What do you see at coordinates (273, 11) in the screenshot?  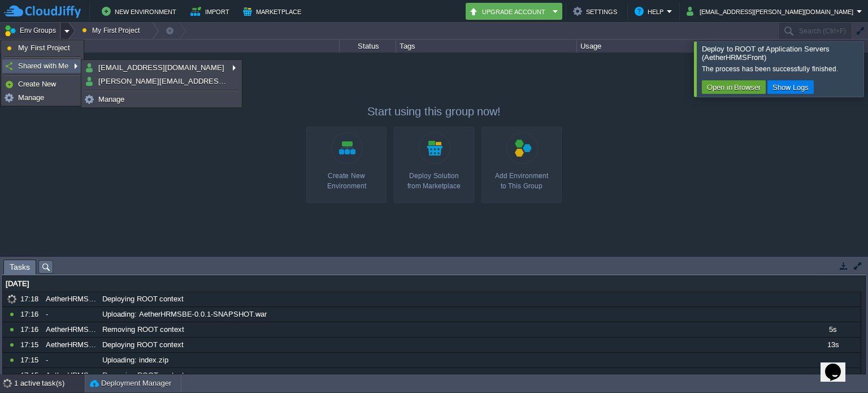 I see `button: Marketplace` at bounding box center [273, 11].